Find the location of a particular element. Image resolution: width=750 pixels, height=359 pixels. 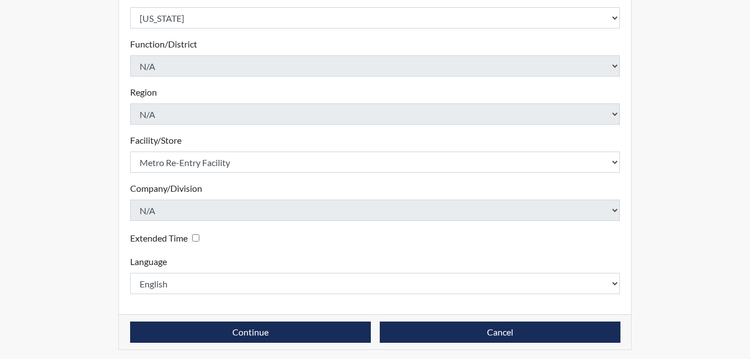

label: Language is located at coordinates (149, 261).